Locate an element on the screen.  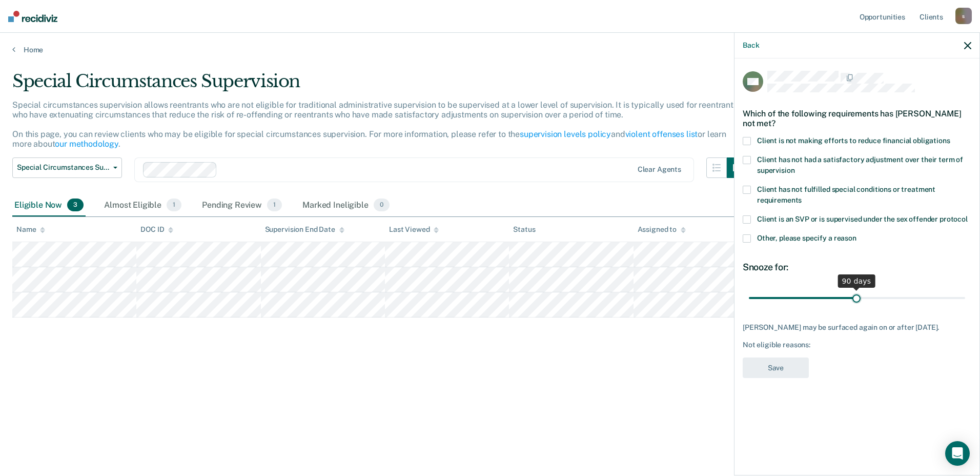
div: Eligible Now is located at coordinates (48, 206).